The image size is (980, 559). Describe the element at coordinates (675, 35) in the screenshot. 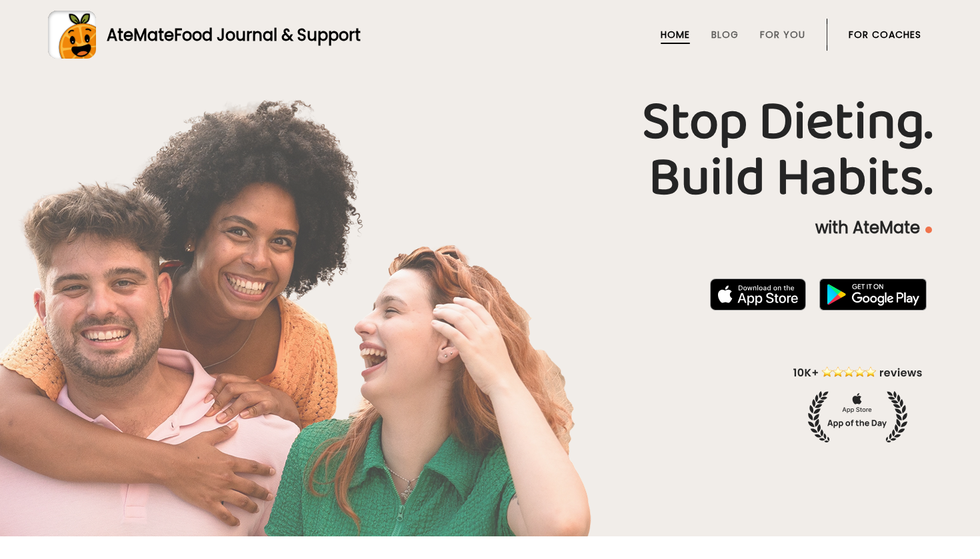

I see `a: Home` at that location.